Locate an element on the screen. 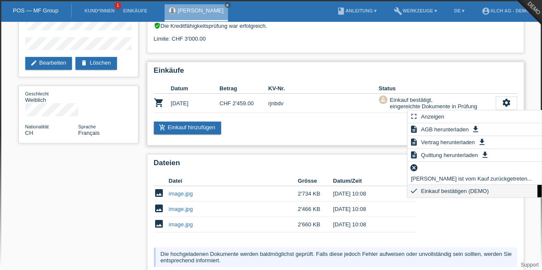  td: CHF 2'459.00 is located at coordinates (244, 103).